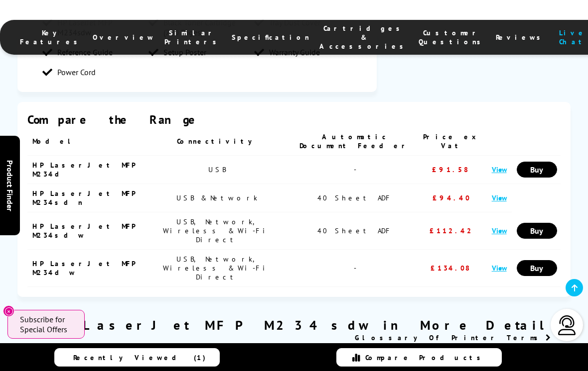 The height and width of the screenshot is (371, 588). What do you see at coordinates (452, 268) in the screenshot?
I see `td: £134.08` at bounding box center [452, 268].